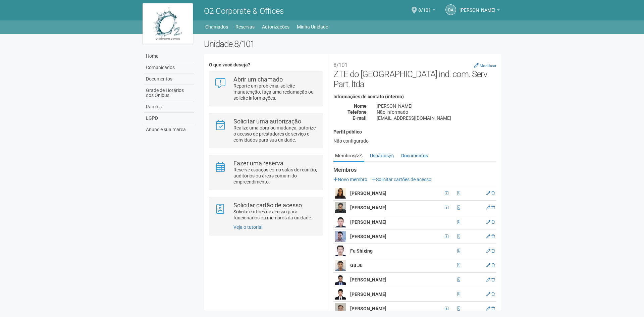  What do you see at coordinates (169, 119) in the screenshot?
I see `a: LGPD` at bounding box center [169, 119].